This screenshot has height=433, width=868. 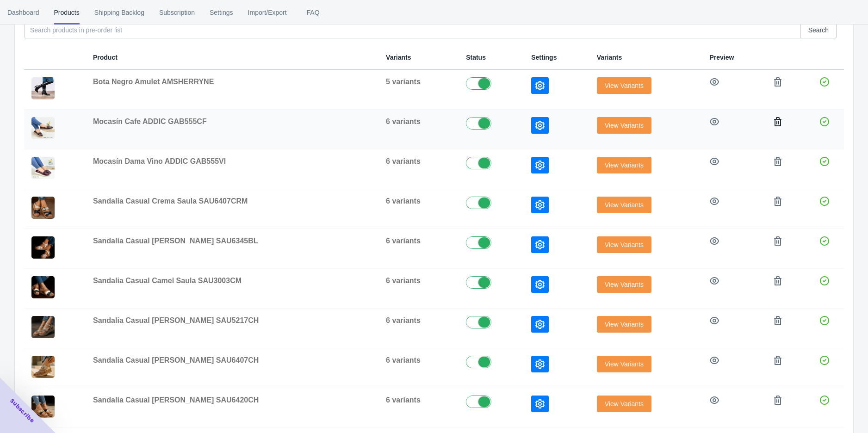 I want to click on button: Search, so click(x=818, y=30).